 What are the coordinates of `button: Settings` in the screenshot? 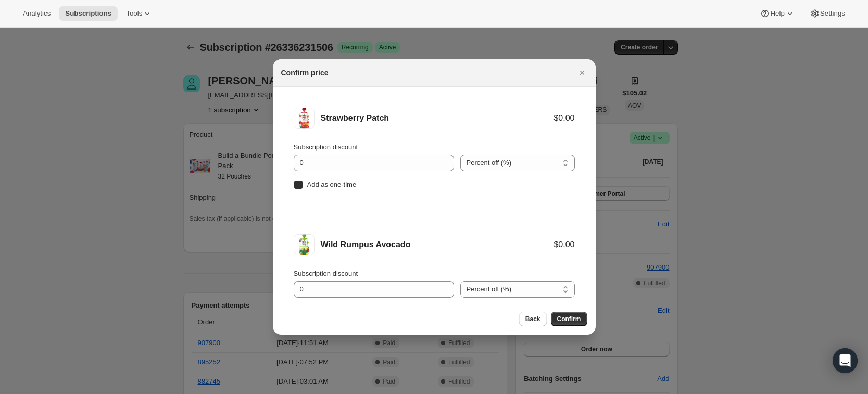 It's located at (827, 14).